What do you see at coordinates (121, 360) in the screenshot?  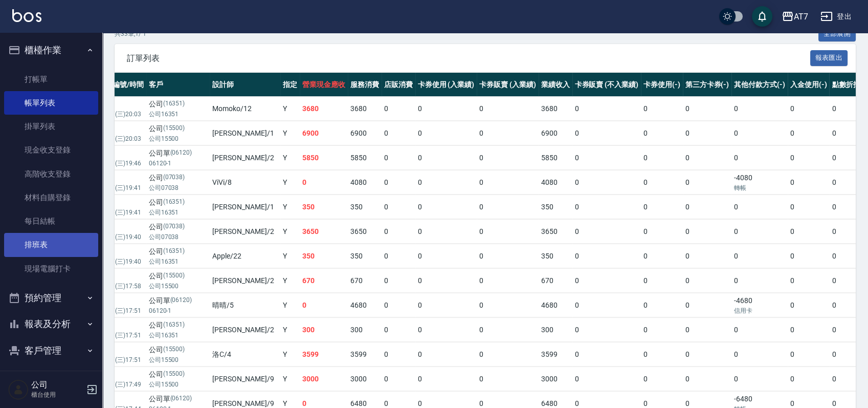 I see `p: 09/17 (三) 17:51` at bounding box center [121, 360].